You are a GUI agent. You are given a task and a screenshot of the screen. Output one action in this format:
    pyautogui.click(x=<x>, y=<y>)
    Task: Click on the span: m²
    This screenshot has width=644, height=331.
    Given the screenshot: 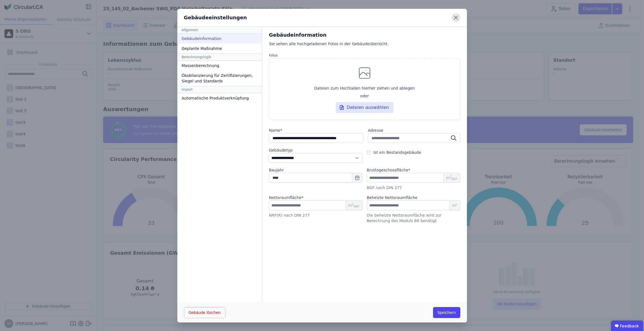 What is the action you would take?
    pyautogui.click(x=455, y=205)
    